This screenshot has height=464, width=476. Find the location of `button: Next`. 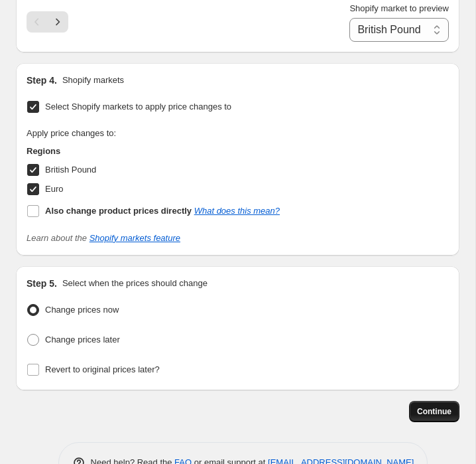

button: Next is located at coordinates (58, 22).